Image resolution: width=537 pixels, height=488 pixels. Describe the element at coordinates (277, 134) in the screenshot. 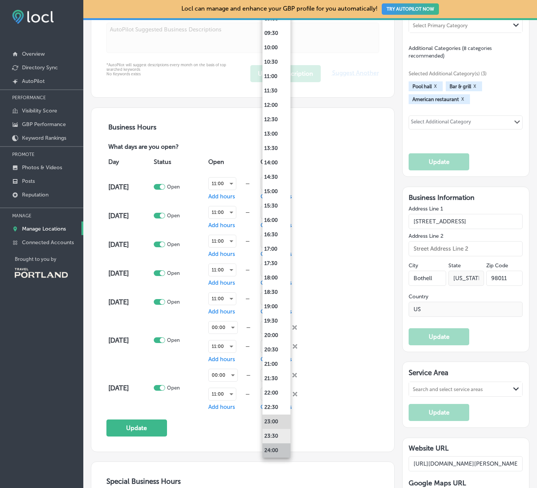

I see `li: 13:00` at that location.